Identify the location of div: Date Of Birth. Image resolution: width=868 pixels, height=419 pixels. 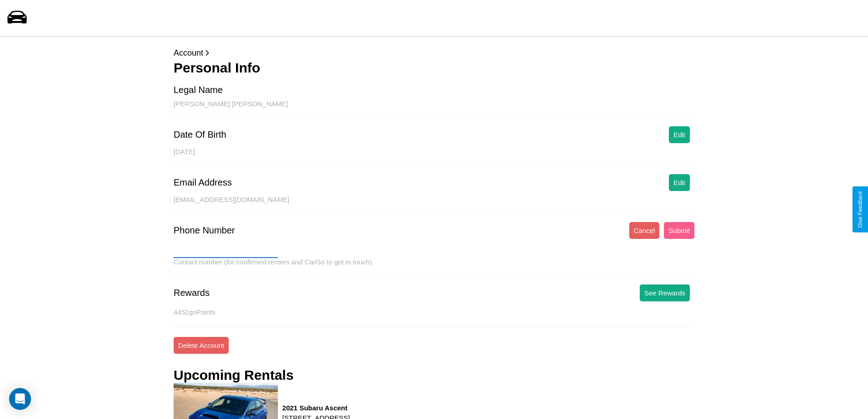
(200, 134).